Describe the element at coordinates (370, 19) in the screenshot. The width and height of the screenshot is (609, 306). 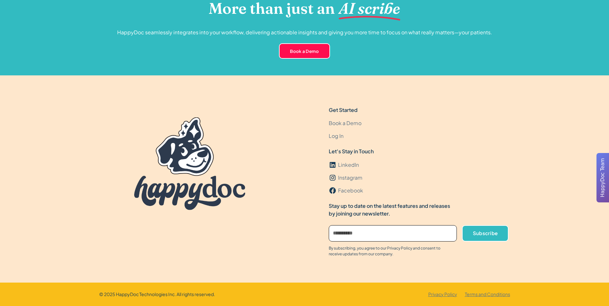
I see `img: Magenta underline.` at that location.